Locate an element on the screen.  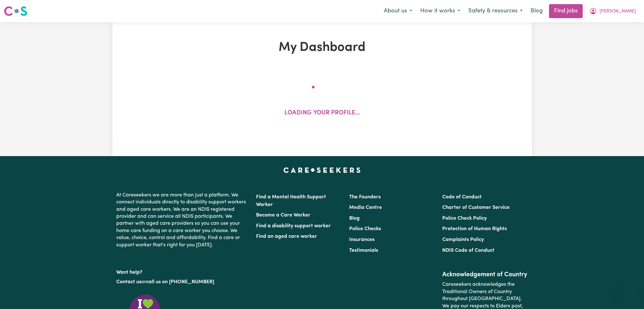
a: Complaints Policy is located at coordinates (463, 240).